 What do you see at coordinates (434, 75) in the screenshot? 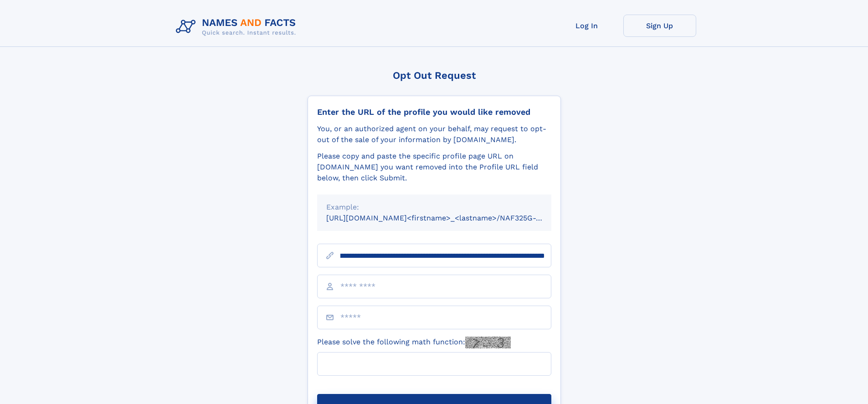
I see `div: Opt Out Request` at bounding box center [434, 75].